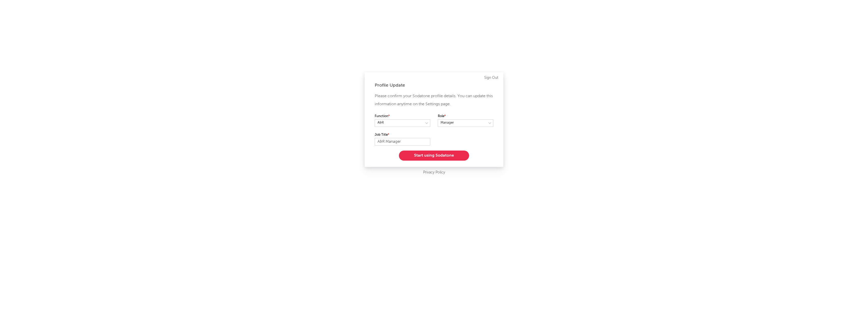 This screenshot has width=868, height=320. Describe the element at coordinates (434, 101) in the screenshot. I see `p: Please confirm your Sodatone profile details. You can update this information anytime on the Sett...` at that location.